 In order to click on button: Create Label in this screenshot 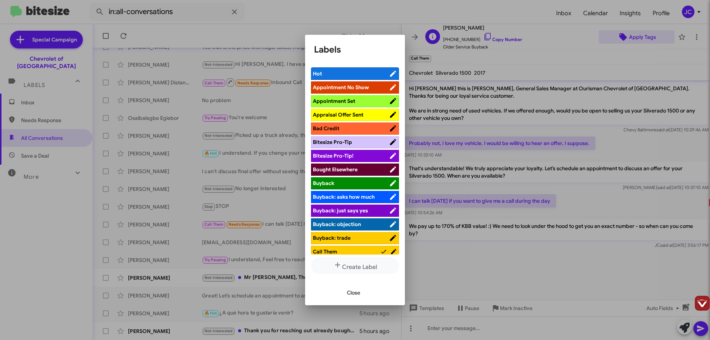, I will do `click(355, 266)`.